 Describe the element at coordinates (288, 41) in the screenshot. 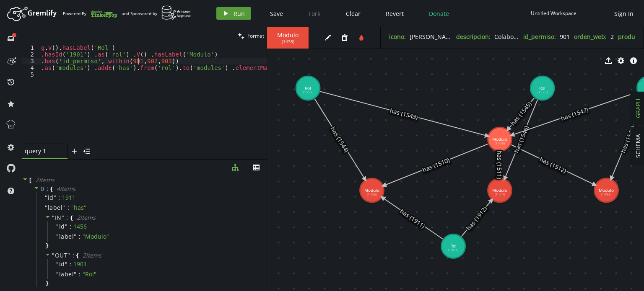

I see `span: ( 1438 )` at that location.